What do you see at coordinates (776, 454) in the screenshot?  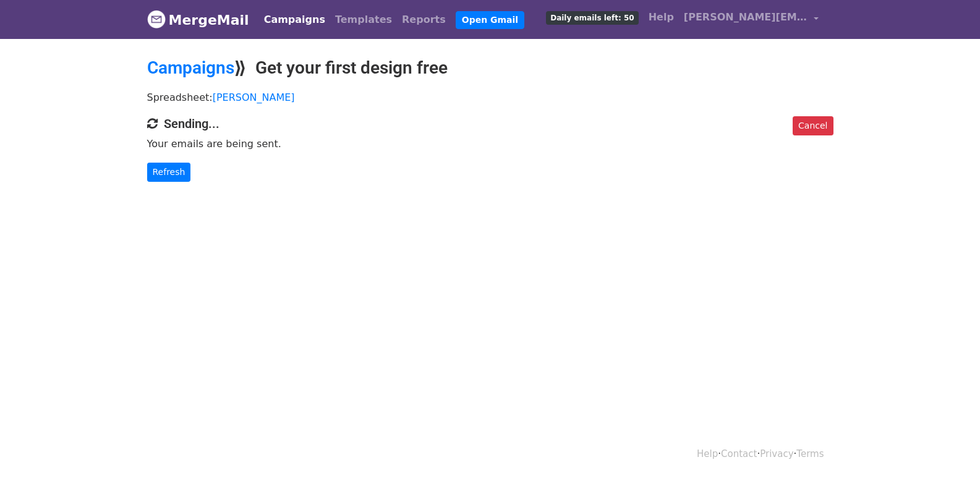 I see `a: Privacy` at bounding box center [776, 454].